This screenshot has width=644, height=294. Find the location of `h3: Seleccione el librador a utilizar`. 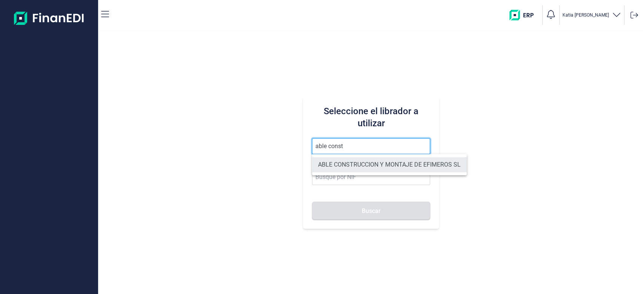

h3: Seleccione el librador a utilizar is located at coordinates (371, 117).